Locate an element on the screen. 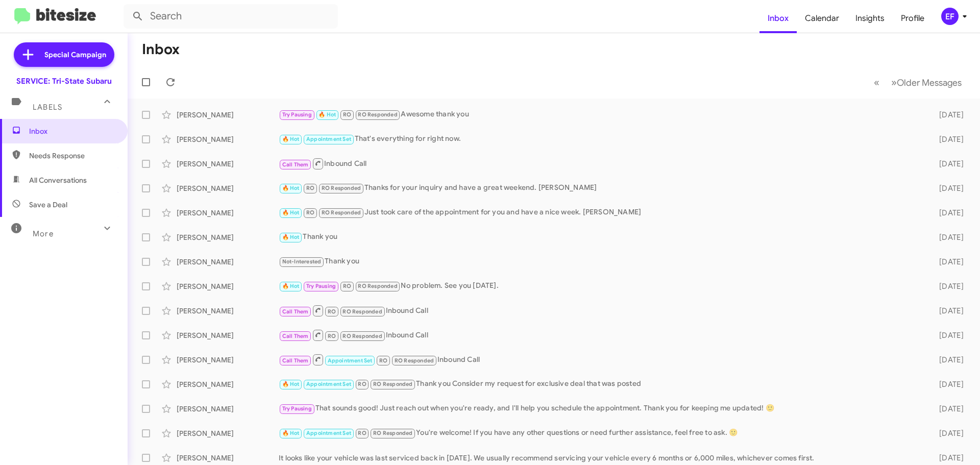 This screenshot has height=465, width=980. div: That sounds good! Just reach out when you're ready, and I'll help you schedule the appointment. T... is located at coordinates (601, 408).